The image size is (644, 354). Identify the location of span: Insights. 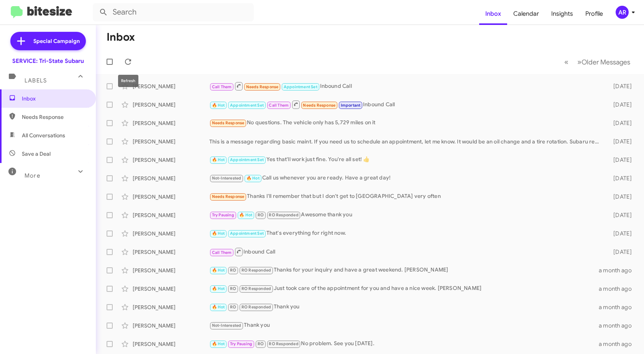
(561, 14).